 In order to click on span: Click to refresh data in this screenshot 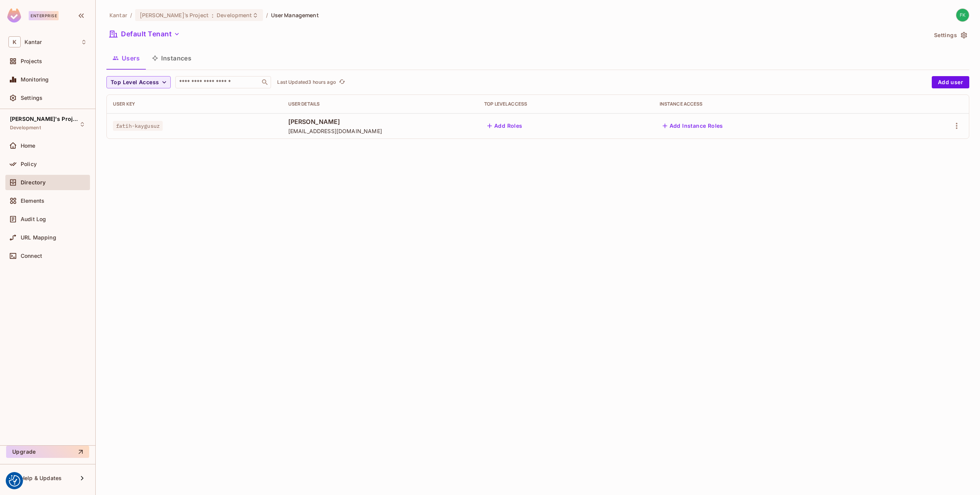, I will do `click(341, 82)`.